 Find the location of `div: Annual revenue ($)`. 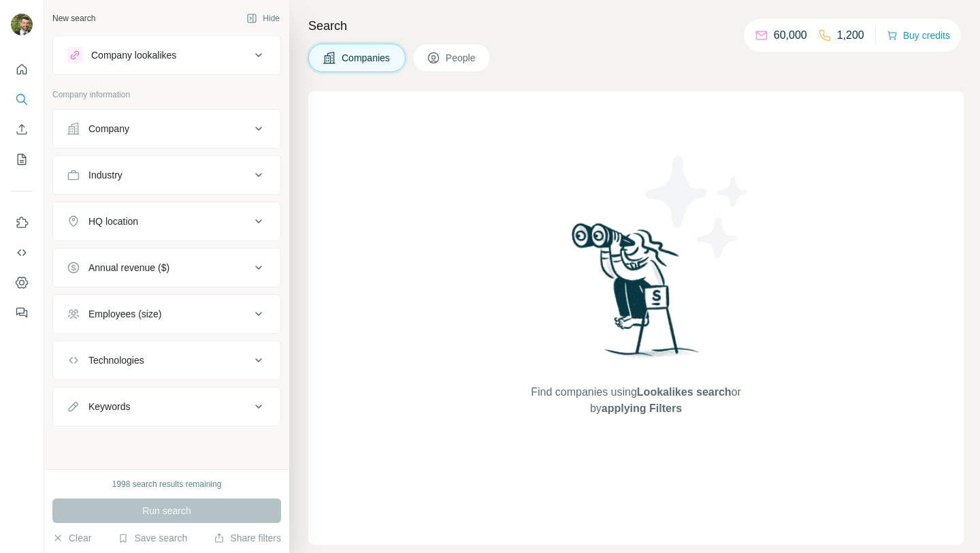

div: Annual revenue ($) is located at coordinates (129, 268).